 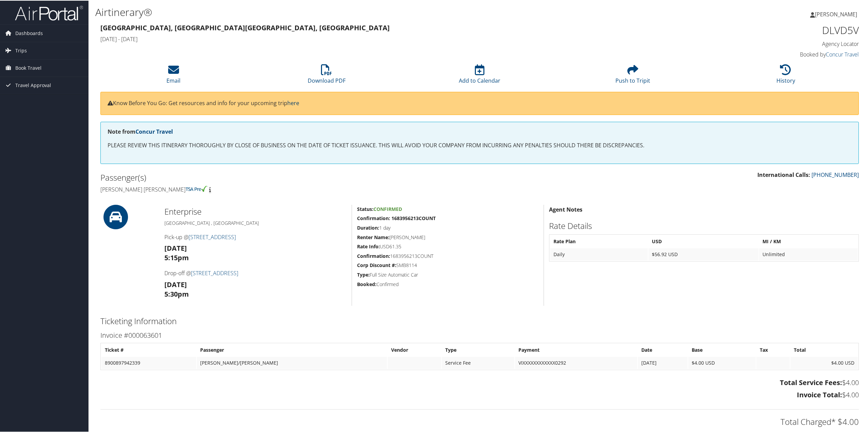 I want to click on a: Push to Tripit, so click(x=633, y=75).